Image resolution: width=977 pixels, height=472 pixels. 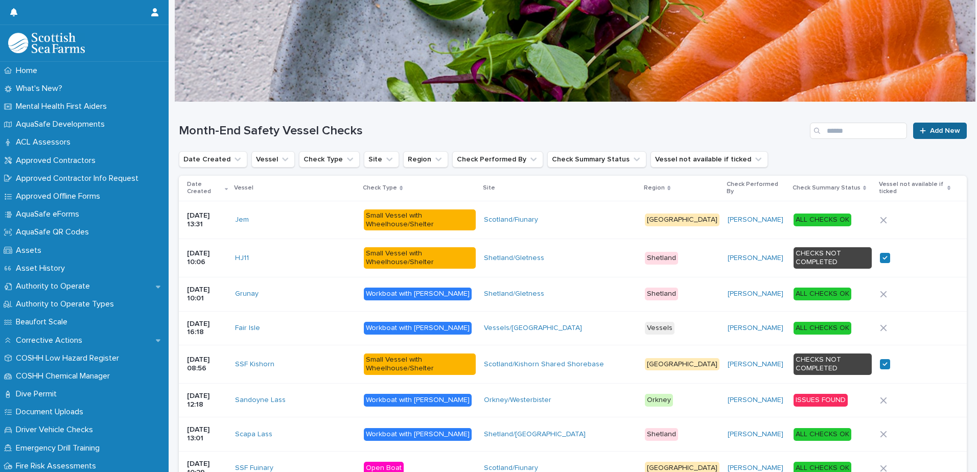 What do you see at coordinates (242, 258) in the screenshot?
I see `a: HJ11` at bounding box center [242, 258].